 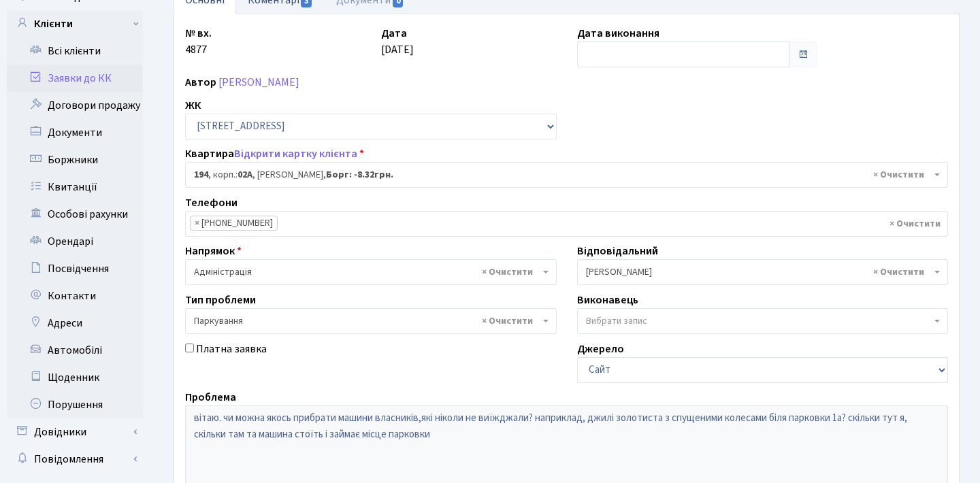 What do you see at coordinates (608, 300) in the screenshot?
I see `label: Виконавець` at bounding box center [608, 300].